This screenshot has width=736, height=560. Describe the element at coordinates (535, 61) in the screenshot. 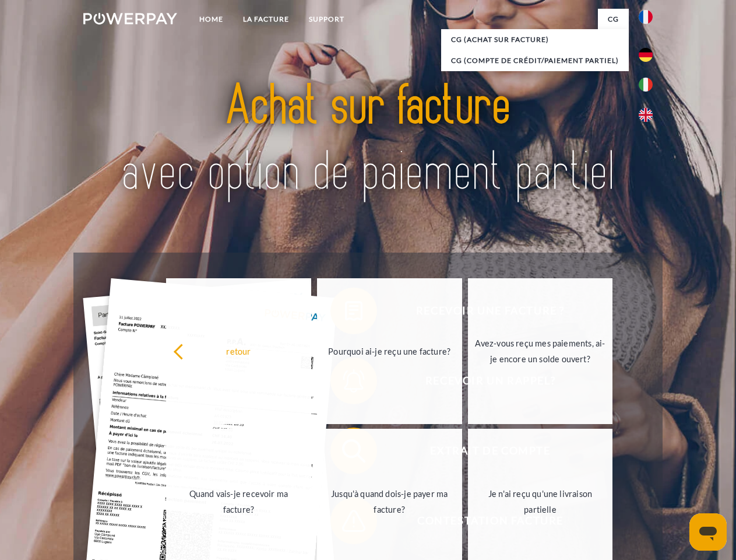

I see `a: CG (Compte de crédit/paiement partiel)` at that location.